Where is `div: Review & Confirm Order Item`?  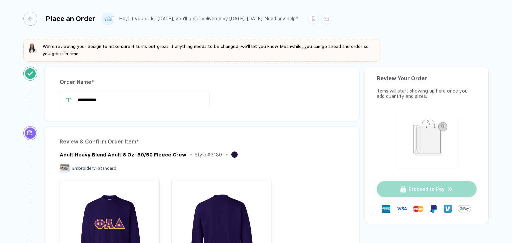 div: Review & Confirm Order Item is located at coordinates (202, 142).